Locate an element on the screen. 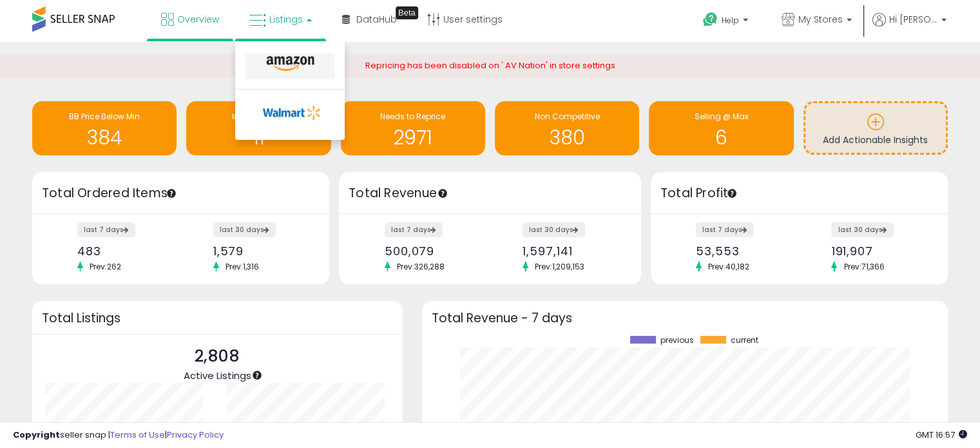 The width and height of the screenshot is (980, 448). strong: Copyright is located at coordinates (36, 435).